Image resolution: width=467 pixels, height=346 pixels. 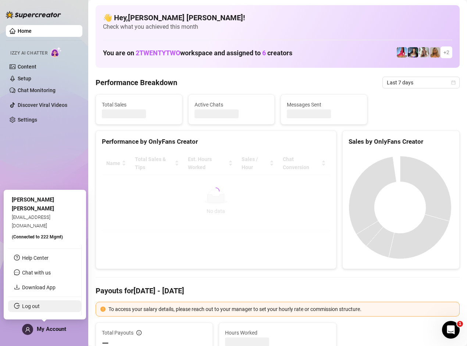 I want to click on a: Content, so click(x=27, y=67).